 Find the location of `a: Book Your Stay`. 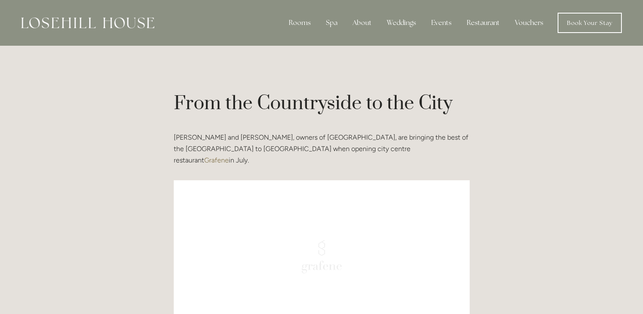

a: Book Your Stay is located at coordinates (590, 23).